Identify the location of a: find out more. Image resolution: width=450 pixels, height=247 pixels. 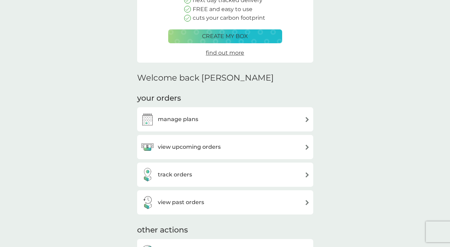
(225, 53).